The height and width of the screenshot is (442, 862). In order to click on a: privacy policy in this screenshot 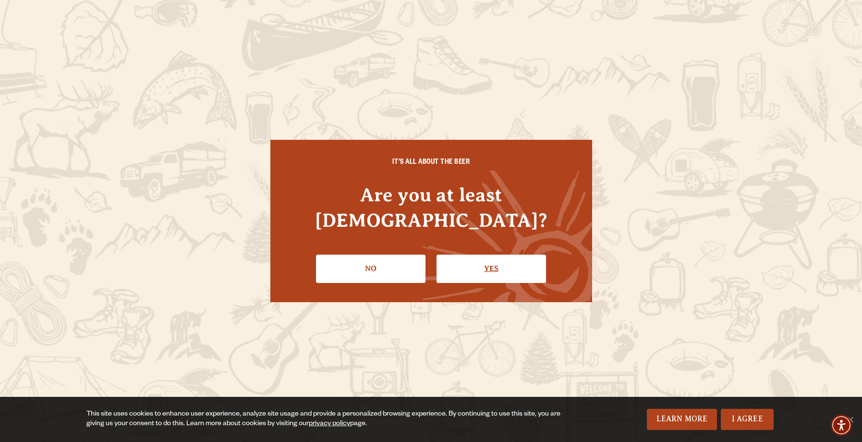, I will do `click(329, 424)`.